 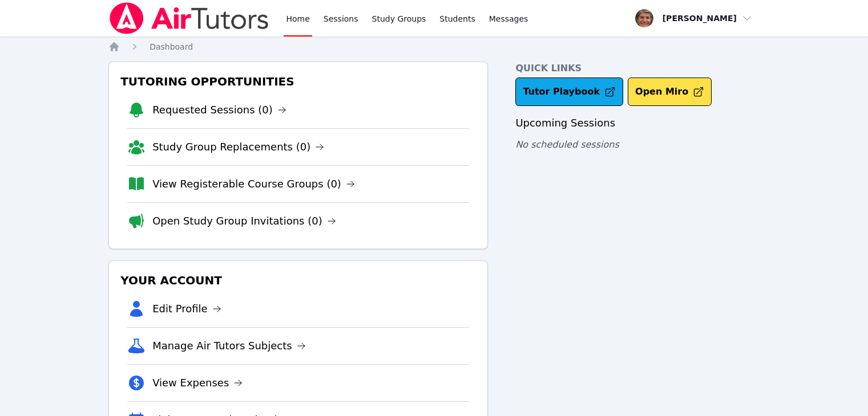 I want to click on h3: Upcoming Sessions, so click(x=638, y=123).